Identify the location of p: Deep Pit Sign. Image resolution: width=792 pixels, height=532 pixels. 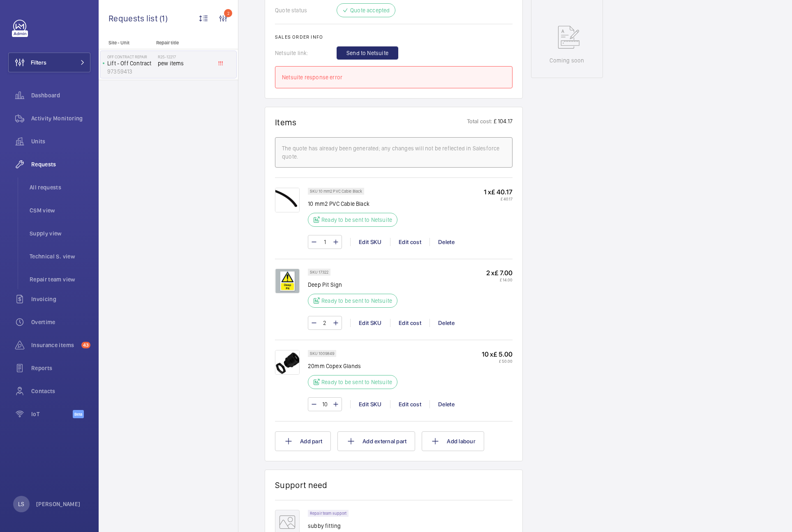
(355, 285).